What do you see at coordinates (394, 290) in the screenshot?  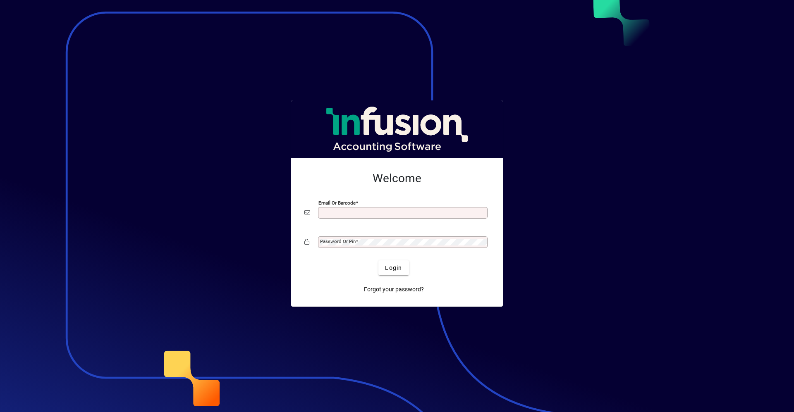 I see `span: Forgot your password?` at bounding box center [394, 290].